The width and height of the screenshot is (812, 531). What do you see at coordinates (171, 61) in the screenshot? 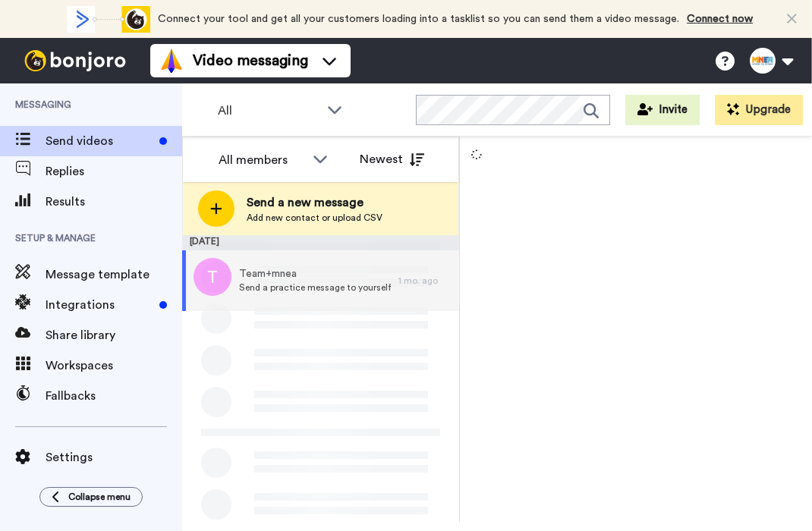
I see `img: vm-color.svg` at bounding box center [171, 61].